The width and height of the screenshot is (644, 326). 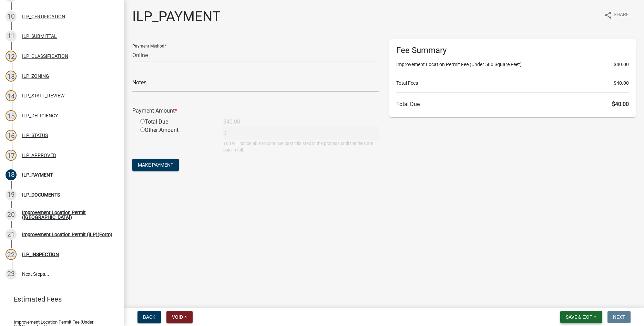 What do you see at coordinates (11, 135) in the screenshot?
I see `div: 16` at bounding box center [11, 135].